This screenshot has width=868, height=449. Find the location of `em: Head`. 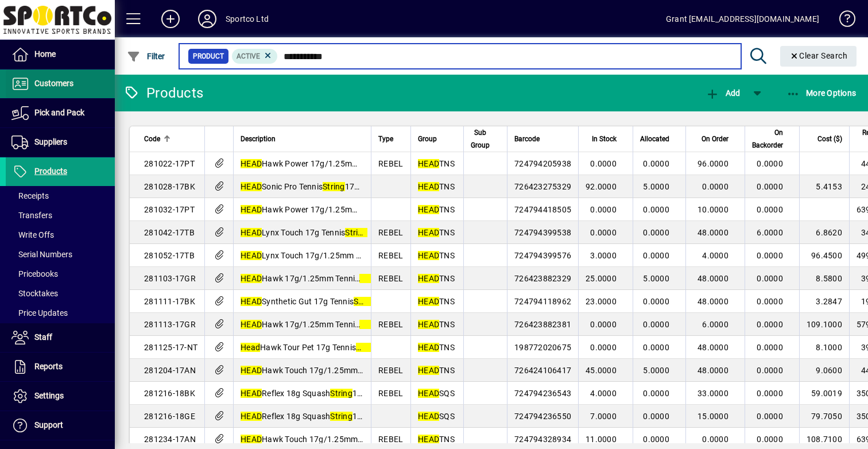

em: Head is located at coordinates (250, 347).